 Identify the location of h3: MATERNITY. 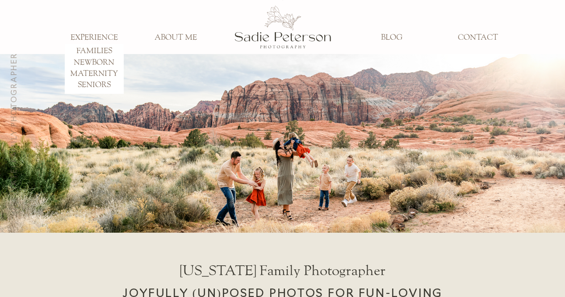
(94, 74).